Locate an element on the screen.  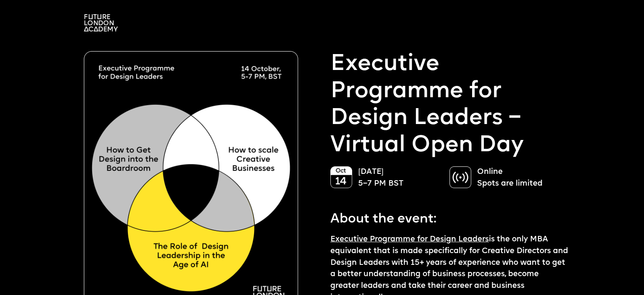
a: Executive Programme for Design Leaders is located at coordinates (410, 239).